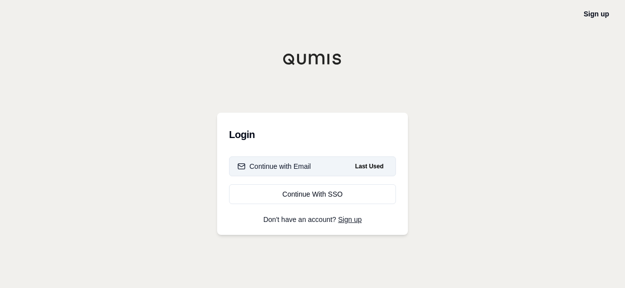  What do you see at coordinates (369, 166) in the screenshot?
I see `span: Last Used` at bounding box center [369, 166].